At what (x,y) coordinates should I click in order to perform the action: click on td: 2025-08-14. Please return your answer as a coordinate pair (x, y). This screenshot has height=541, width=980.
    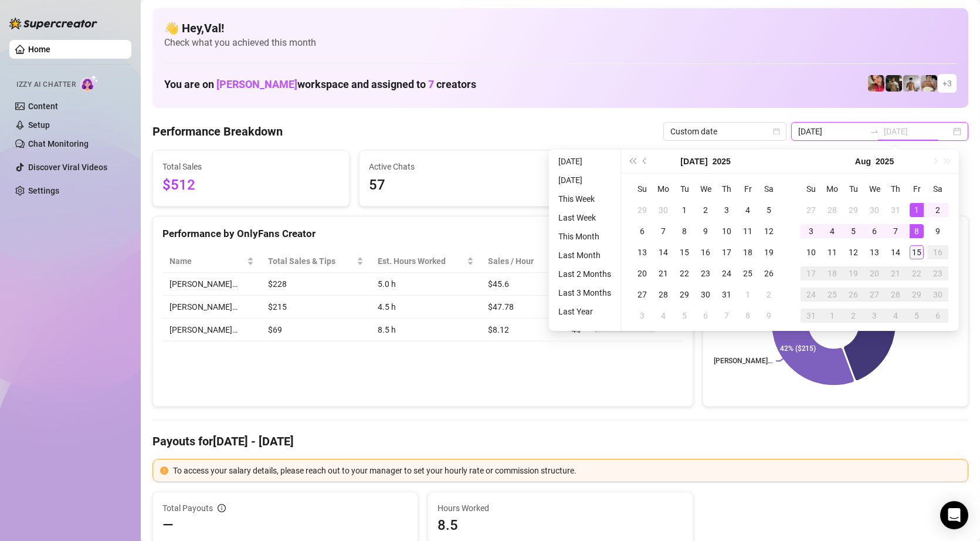
    Looking at the image, I should click on (896, 252).